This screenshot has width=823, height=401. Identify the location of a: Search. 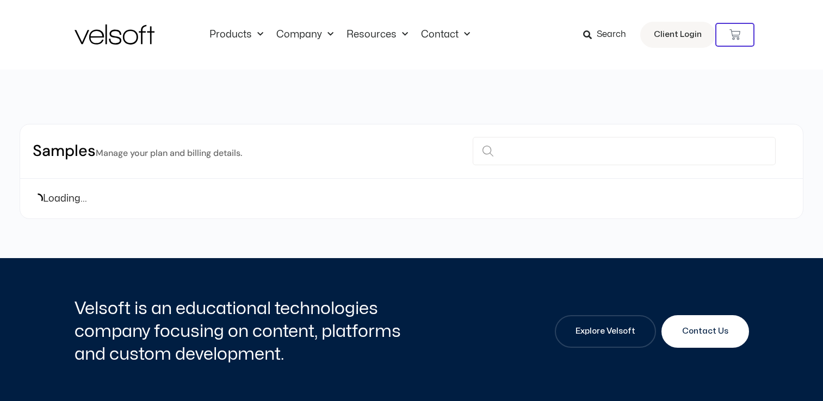
(608, 35).